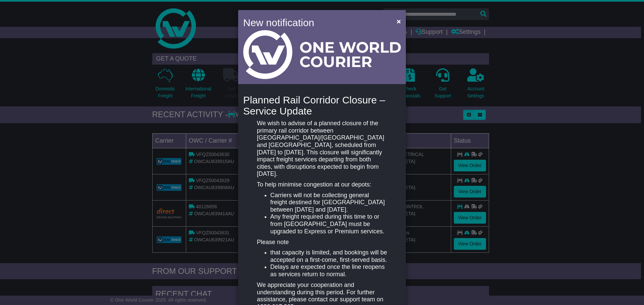  Describe the element at coordinates (329, 256) in the screenshot. I see `li: that capacity is limited, and bookings will be accepted on a first-come, first-served basis.` at that location.